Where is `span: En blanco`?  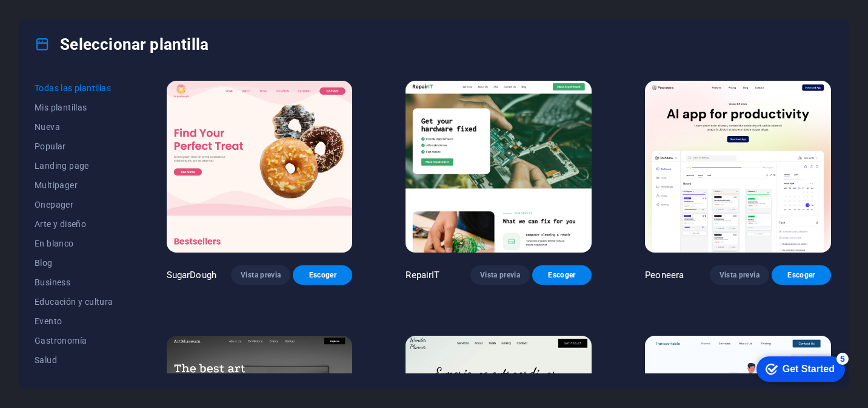
span: En blanco is located at coordinates (74, 244).